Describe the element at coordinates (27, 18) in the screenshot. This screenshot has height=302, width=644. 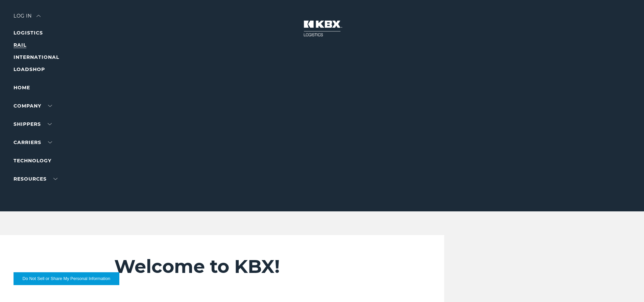
I see `div: Log in` at that location.